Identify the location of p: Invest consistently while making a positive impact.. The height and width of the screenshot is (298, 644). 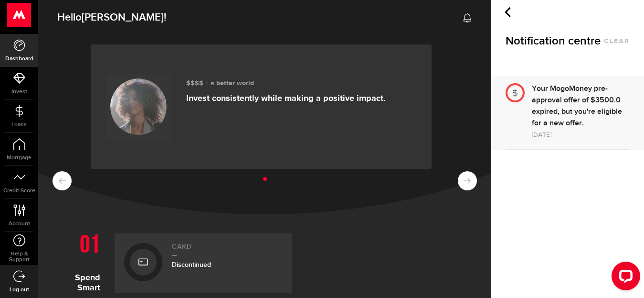
(286, 99).